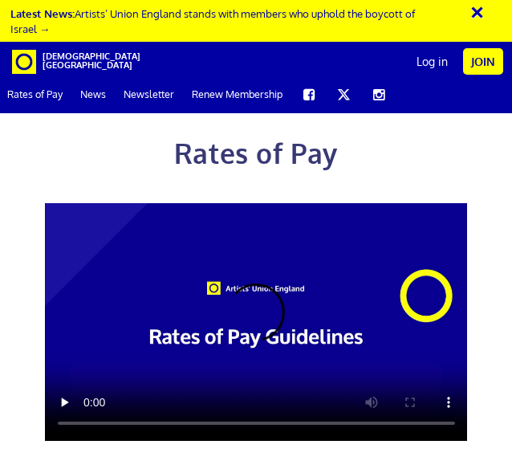 This screenshot has height=469, width=512. What do you see at coordinates (148, 94) in the screenshot?
I see `a: Newsletter` at bounding box center [148, 94].